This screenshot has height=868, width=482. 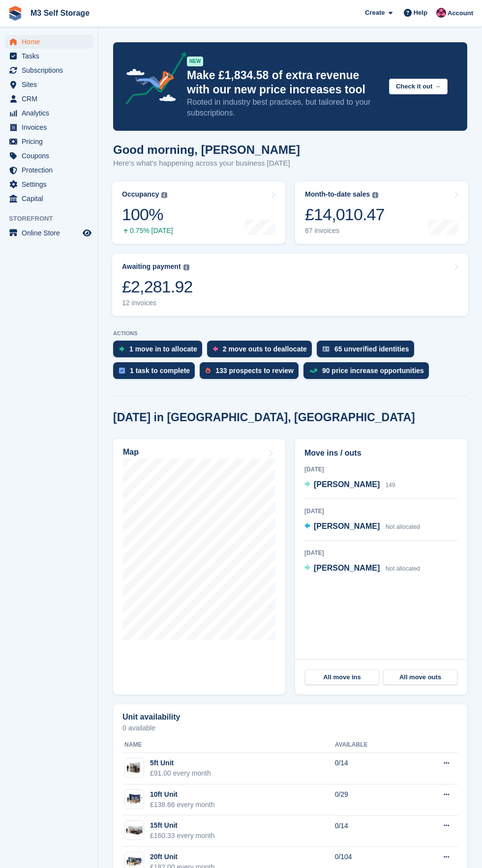 I want to click on div: 15ft Unit, so click(x=182, y=825).